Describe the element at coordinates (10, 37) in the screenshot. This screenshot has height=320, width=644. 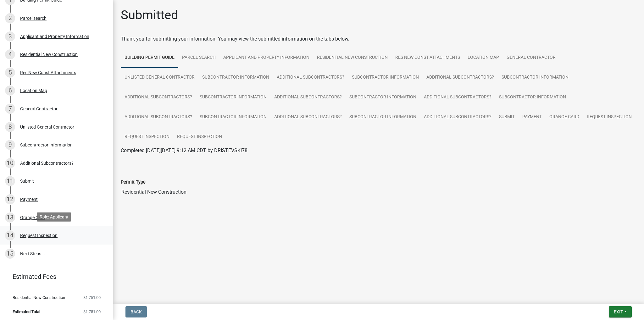
I see `div: 3` at that location.